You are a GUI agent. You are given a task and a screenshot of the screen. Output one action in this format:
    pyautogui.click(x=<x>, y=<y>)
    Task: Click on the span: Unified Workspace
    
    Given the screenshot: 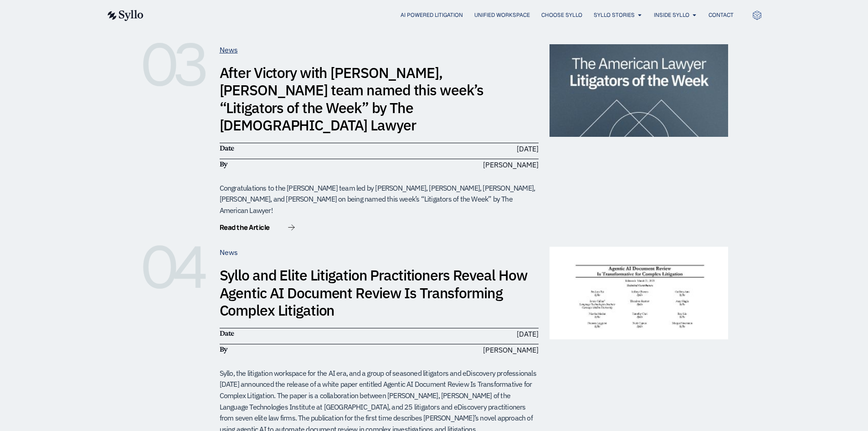 What is the action you would take?
    pyautogui.click(x=502, y=15)
    